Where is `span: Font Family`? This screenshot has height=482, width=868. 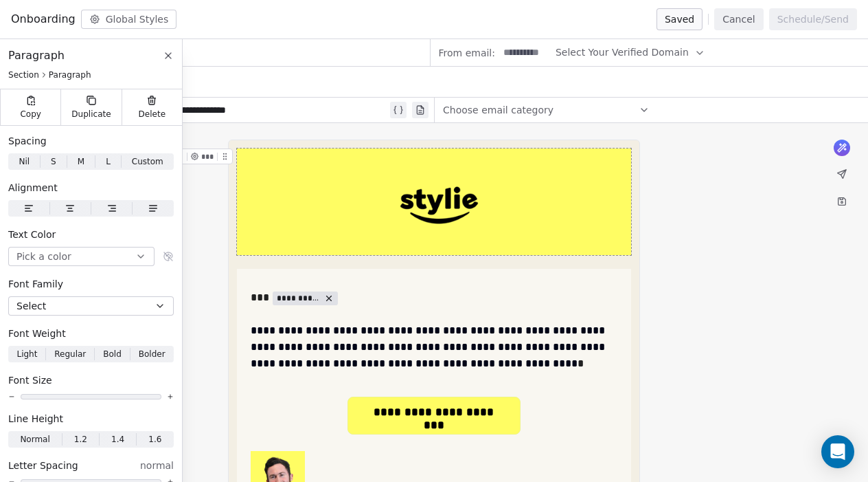 span: Font Family is located at coordinates (36, 284).